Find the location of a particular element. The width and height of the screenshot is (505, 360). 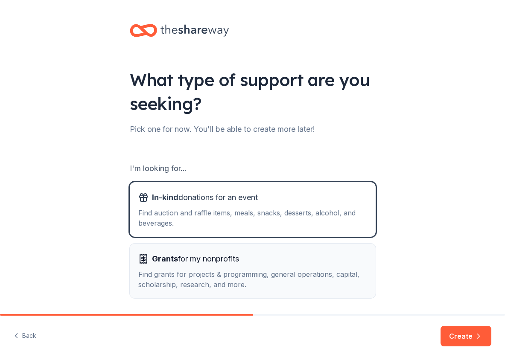

button: Back is located at coordinates (25, 337).